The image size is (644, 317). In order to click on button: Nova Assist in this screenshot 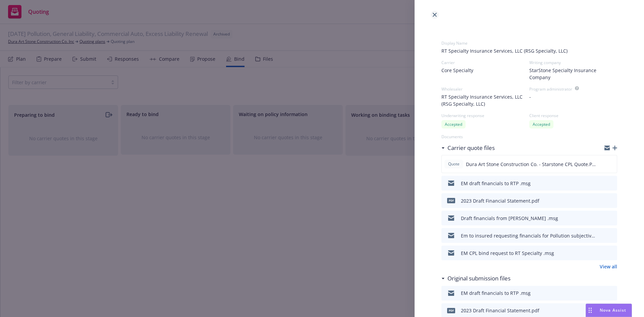, I will do `click(608, 311)`.